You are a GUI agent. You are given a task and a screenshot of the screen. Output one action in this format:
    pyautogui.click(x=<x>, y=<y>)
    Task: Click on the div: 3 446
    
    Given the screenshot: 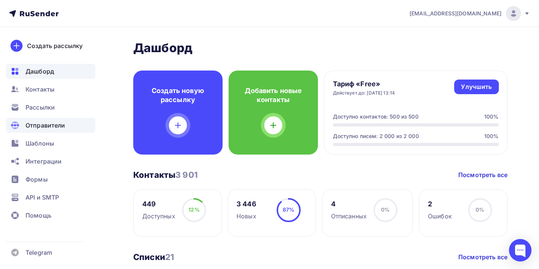 What is the action you would take?
    pyautogui.click(x=246, y=204)
    